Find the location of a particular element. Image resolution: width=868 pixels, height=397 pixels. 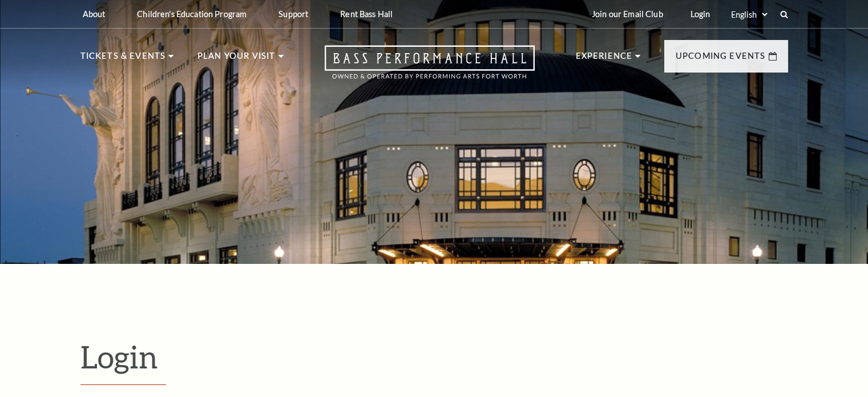

select: Select: is located at coordinates (749, 14).